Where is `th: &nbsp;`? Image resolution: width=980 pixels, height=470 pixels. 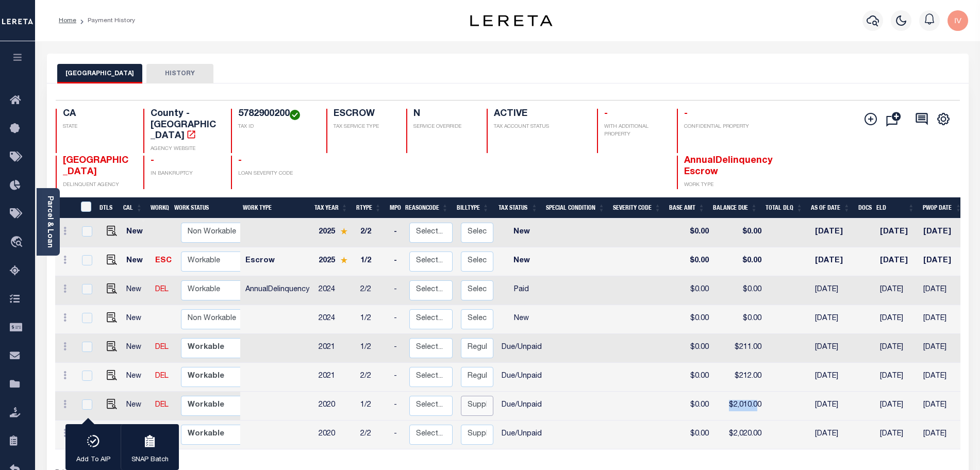 th: &nbsp; is located at coordinates (85, 208).